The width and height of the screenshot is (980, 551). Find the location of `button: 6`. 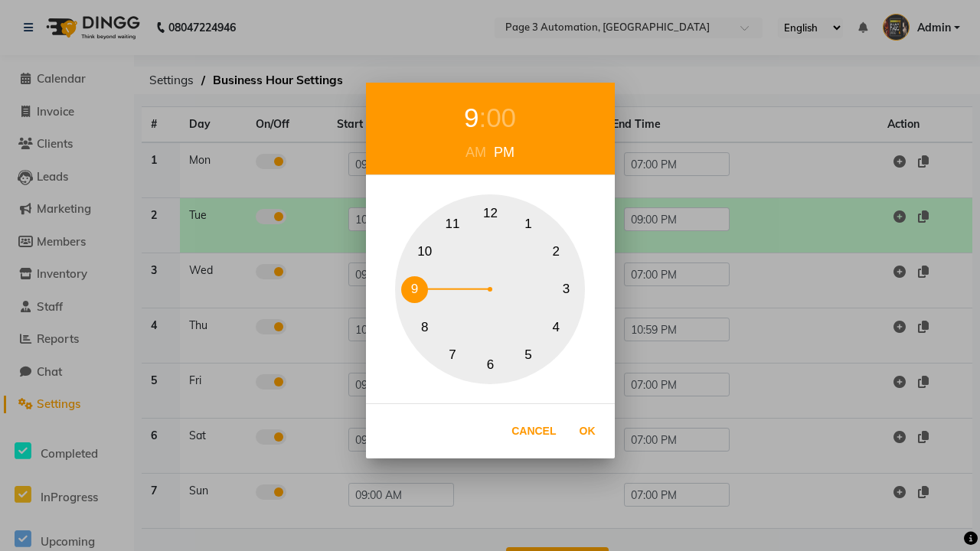

button: 6 is located at coordinates (490, 365).